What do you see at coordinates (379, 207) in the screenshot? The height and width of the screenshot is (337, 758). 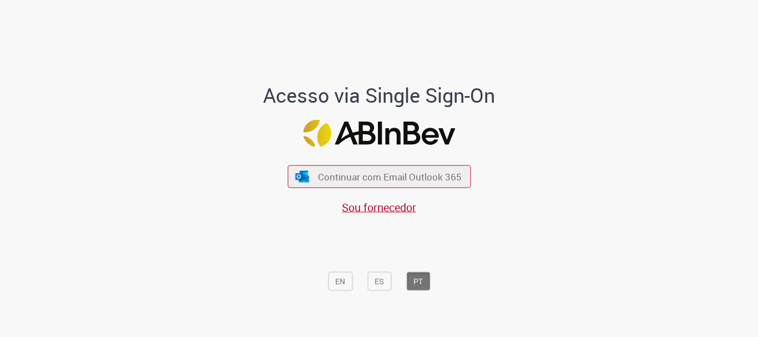 I see `a: Sou fornecedor` at bounding box center [379, 207].